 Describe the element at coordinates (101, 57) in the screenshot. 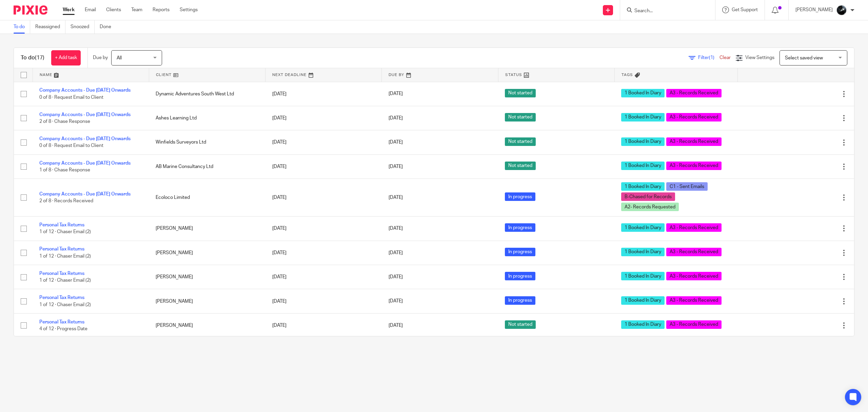

I see `p: Due by` at that location.